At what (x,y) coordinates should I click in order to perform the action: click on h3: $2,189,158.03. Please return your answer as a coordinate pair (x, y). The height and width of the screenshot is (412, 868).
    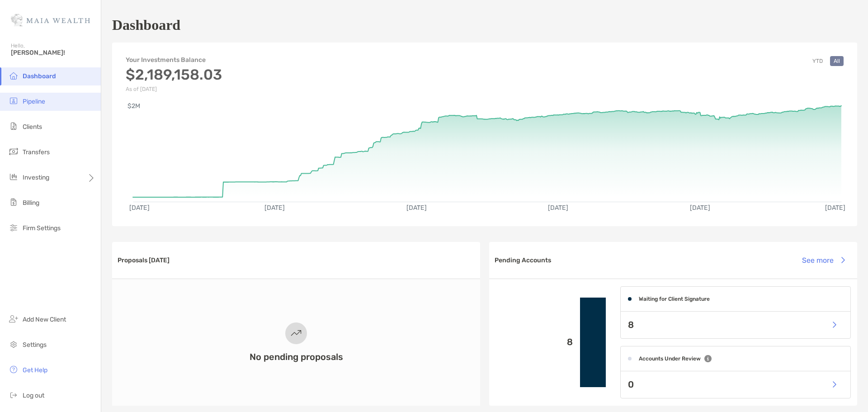
    Looking at the image, I should click on (173, 75).